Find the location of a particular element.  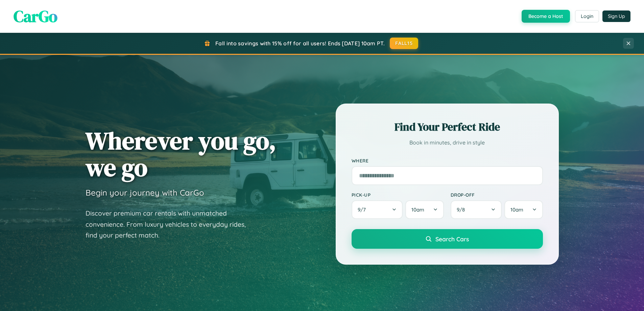

button: Become a Host is located at coordinates (545, 16).